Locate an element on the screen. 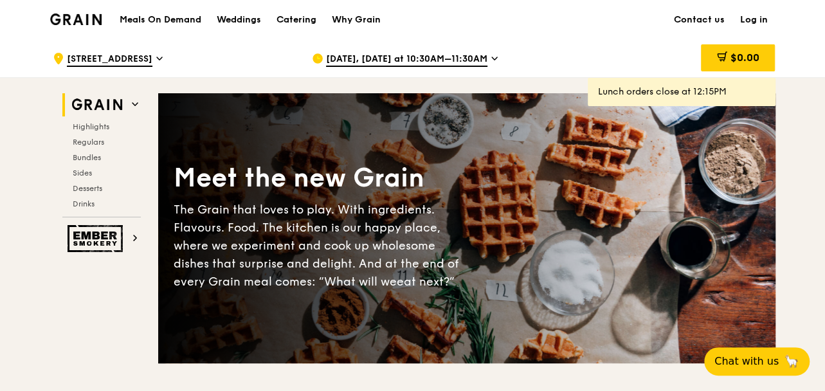  a: Catering is located at coordinates (296, 20).